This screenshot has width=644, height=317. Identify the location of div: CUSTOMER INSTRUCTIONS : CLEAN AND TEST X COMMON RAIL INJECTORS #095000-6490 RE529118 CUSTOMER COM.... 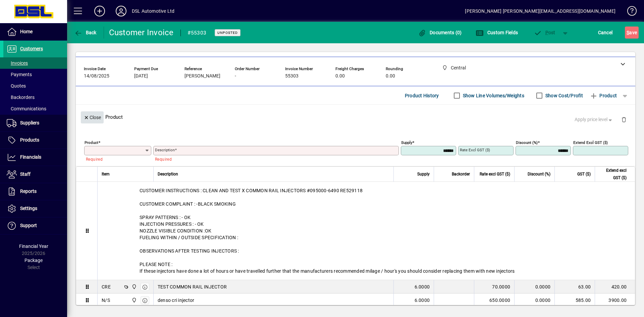
(366, 231).